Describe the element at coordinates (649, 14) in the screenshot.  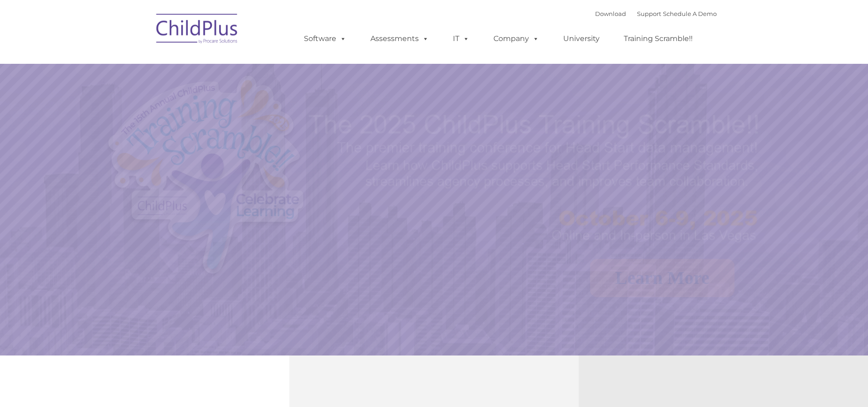
I see `a: Support` at that location.